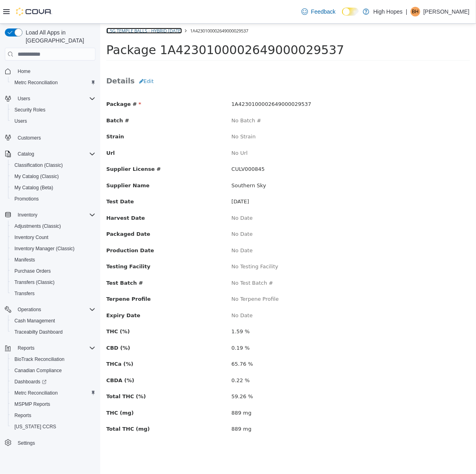 This screenshot has height=474, width=476. What do you see at coordinates (350, 12) in the screenshot?
I see `input: Dark Mode` at bounding box center [350, 12].